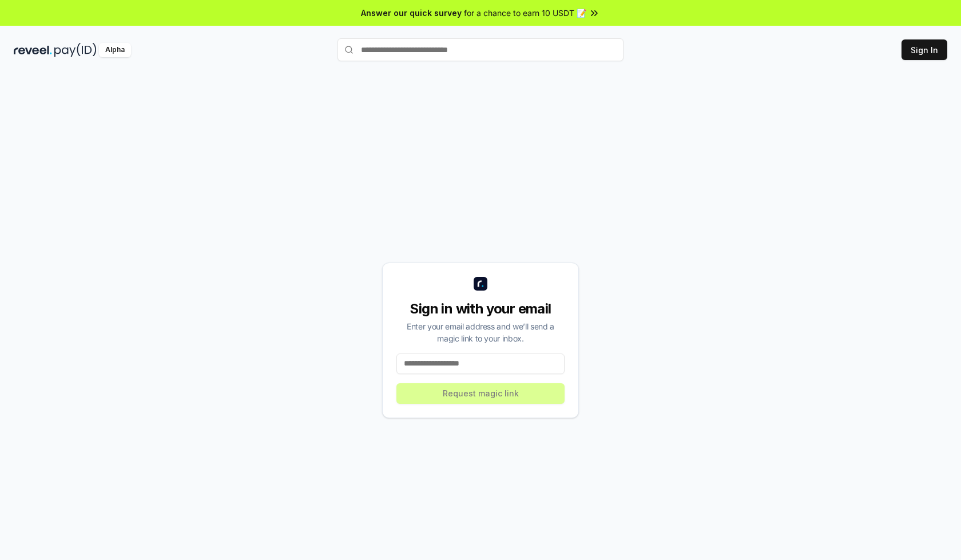 The height and width of the screenshot is (560, 961). Describe the element at coordinates (924, 50) in the screenshot. I see `button: Sign In` at that location.